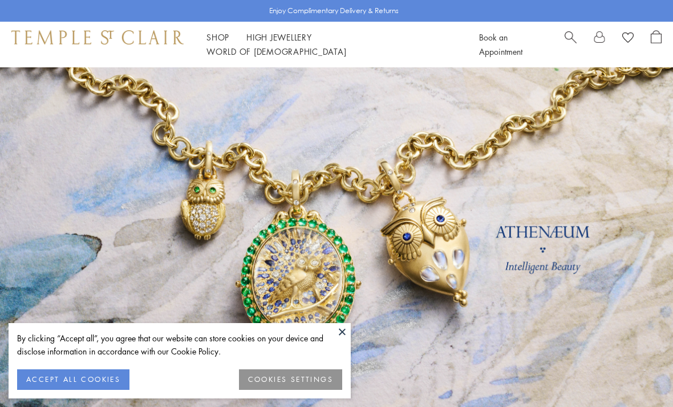 This screenshot has width=673, height=407. I want to click on a: ShopShop, so click(218, 37).